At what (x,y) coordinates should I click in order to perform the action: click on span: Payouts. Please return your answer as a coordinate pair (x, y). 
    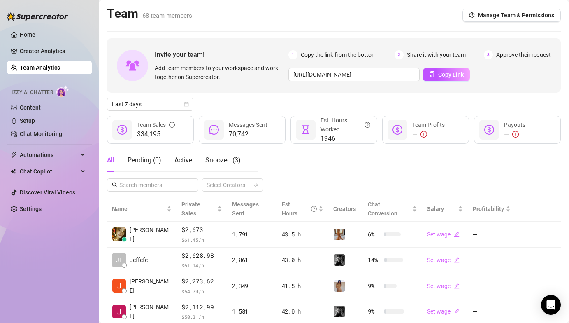
    Looking at the image, I should click on (515, 125).